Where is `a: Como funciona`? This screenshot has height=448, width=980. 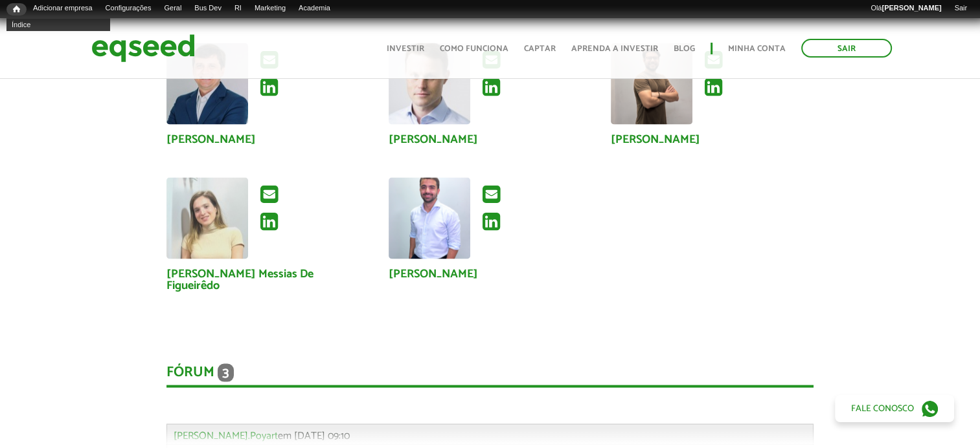
a: Como funciona is located at coordinates (474, 48).